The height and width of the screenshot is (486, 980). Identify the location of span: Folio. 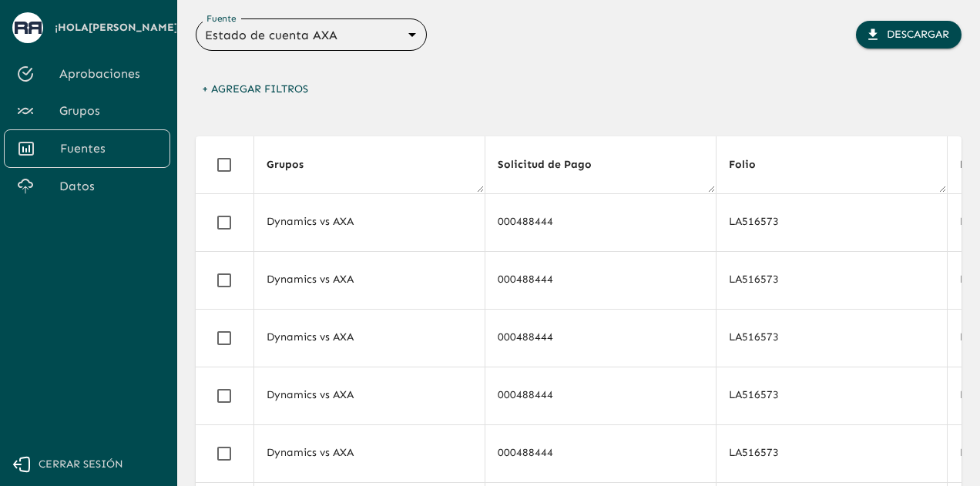
(751, 165).